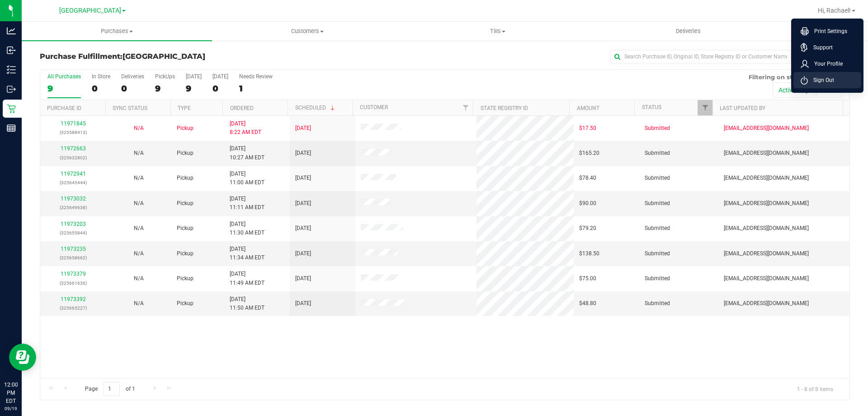  I want to click on p: 12:00 PM EDT, so click(11, 392).